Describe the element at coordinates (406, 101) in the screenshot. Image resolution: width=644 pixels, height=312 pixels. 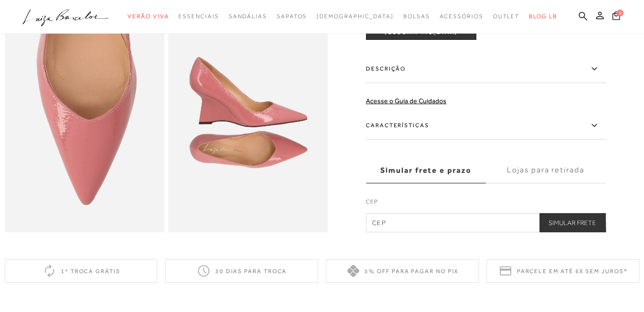
I see `a: Acesse o Guia de Cuidados` at that location.